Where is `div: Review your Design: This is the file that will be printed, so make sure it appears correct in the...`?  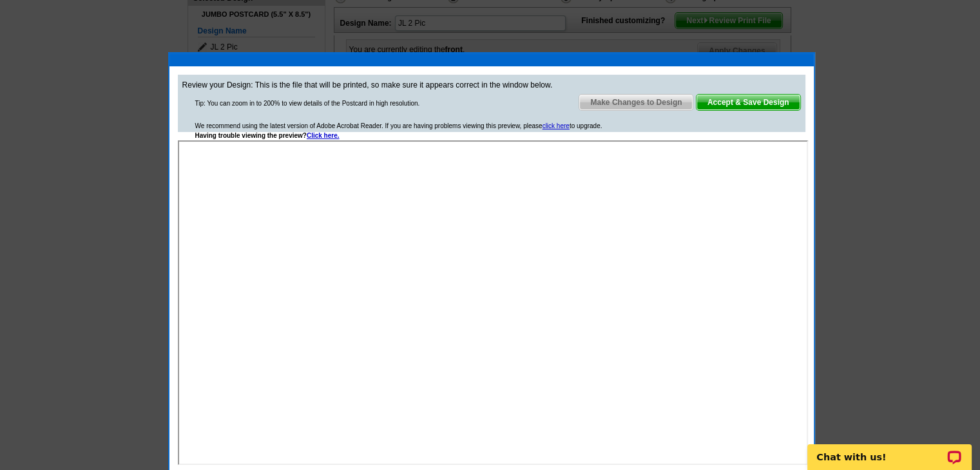
div: Review your Design: This is the file that will be printed, so make sure it appears correct in the... is located at coordinates (492, 103).